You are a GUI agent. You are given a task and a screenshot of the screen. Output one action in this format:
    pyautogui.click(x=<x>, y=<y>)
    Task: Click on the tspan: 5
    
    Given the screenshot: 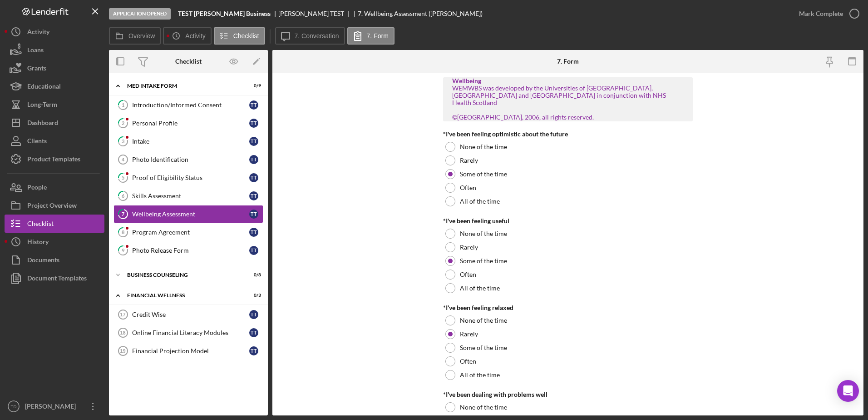 What is the action you would take?
    pyautogui.click(x=123, y=177)
    